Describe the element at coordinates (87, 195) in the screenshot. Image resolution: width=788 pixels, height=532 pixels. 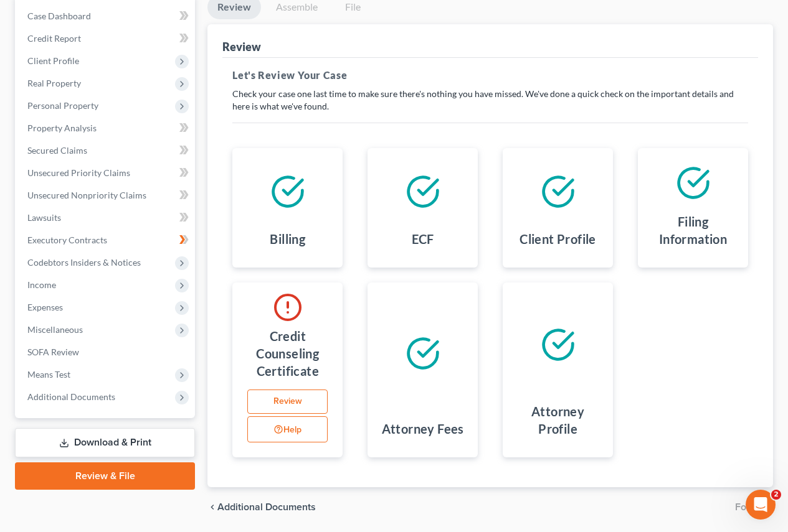
I see `span: Unsecured Nonpriority Claims` at that location.